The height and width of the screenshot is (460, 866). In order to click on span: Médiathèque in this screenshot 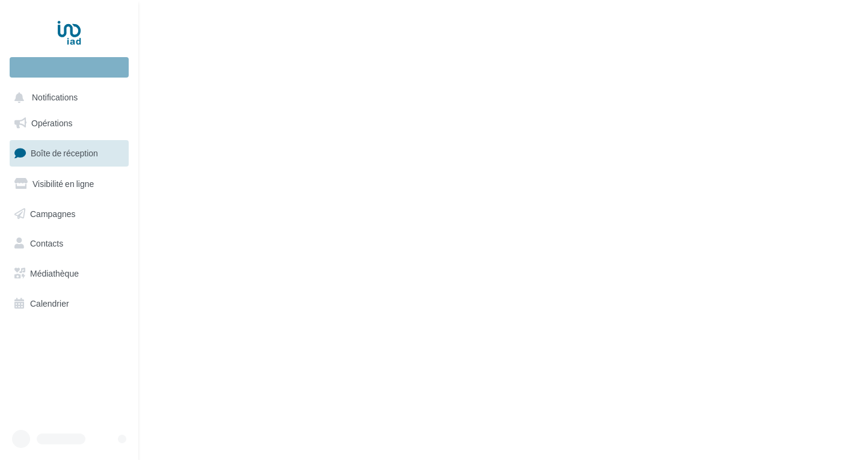, I will do `click(54, 273)`.